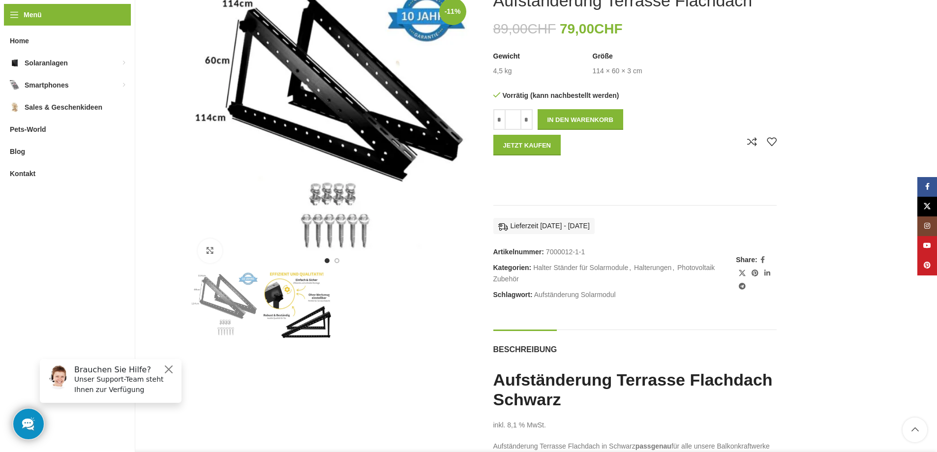  What do you see at coordinates (635, 63) in the screenshot?
I see `table: Produktdetails` at bounding box center [635, 63].